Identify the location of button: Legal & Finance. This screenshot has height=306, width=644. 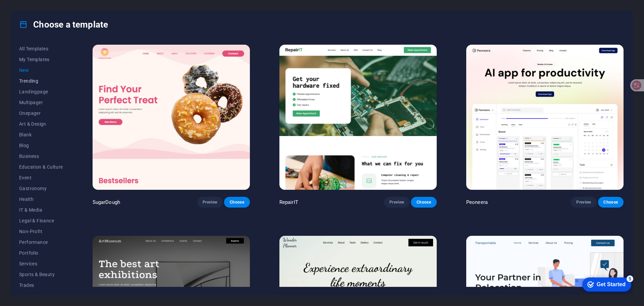
(41, 221).